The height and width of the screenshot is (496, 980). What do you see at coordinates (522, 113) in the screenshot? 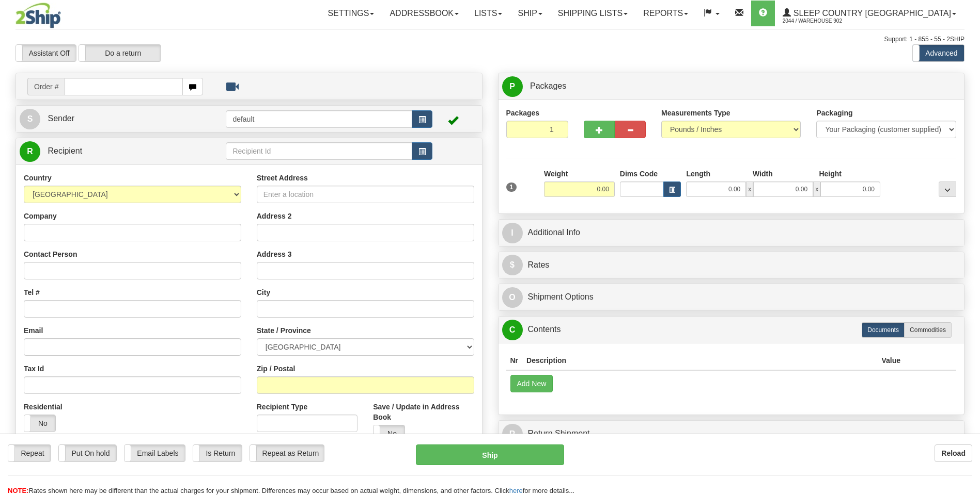
I see `label: Packages` at bounding box center [522, 113].